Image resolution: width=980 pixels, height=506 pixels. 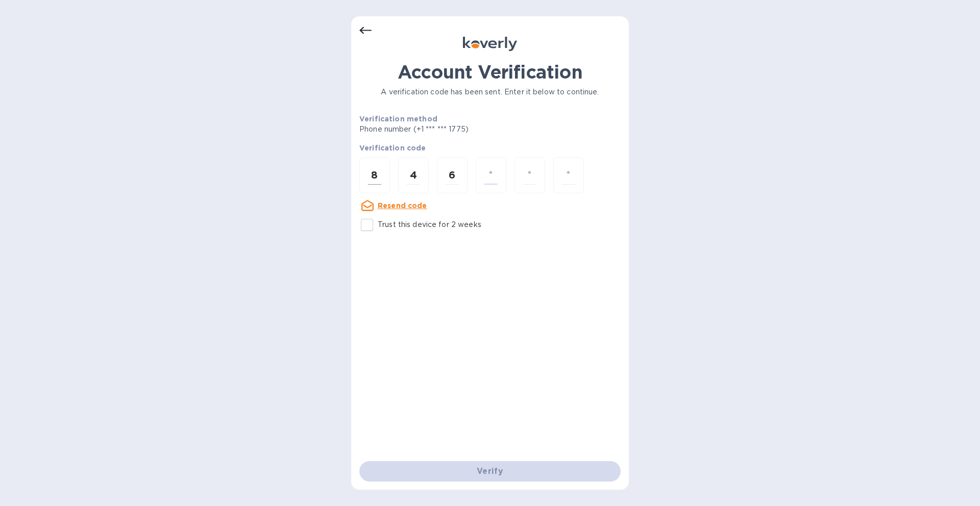 What do you see at coordinates (490, 92) in the screenshot?
I see `p: A verification code has been sent. Enter it below to continue.` at bounding box center [490, 92].